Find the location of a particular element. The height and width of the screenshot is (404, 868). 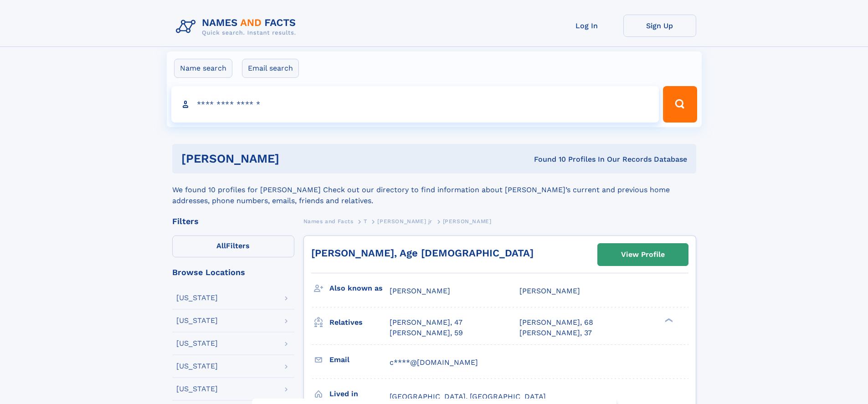

a: View Profile is located at coordinates (643, 255).